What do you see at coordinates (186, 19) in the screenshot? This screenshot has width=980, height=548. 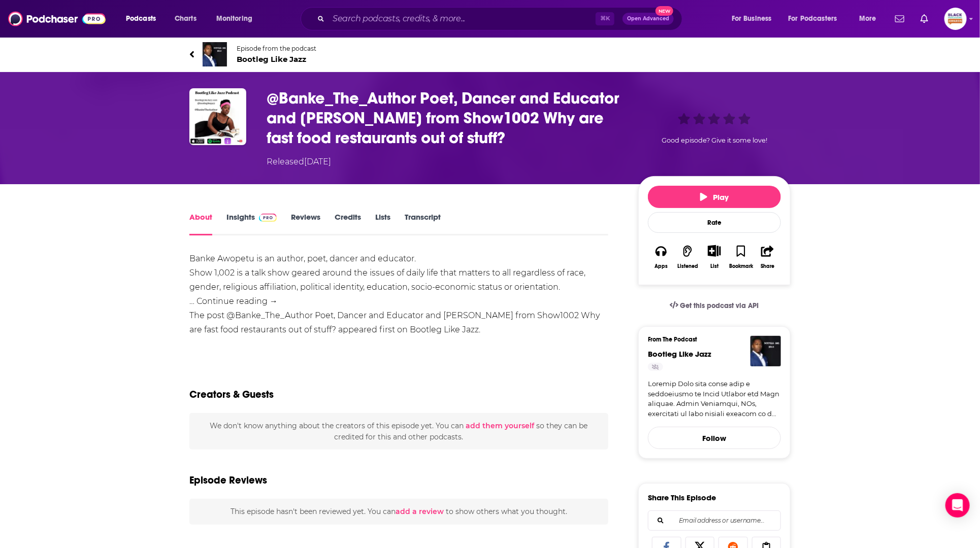 I see `span: Charts` at bounding box center [186, 19].